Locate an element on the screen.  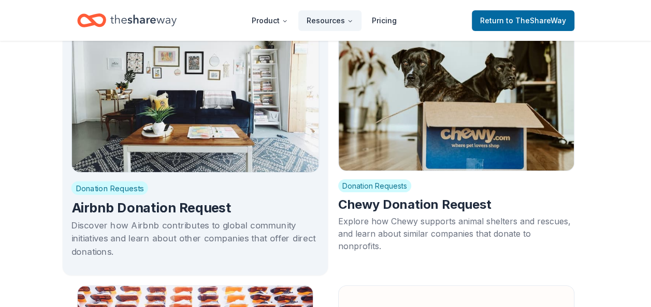
a: Cover photo for blog postDonation RequestsChewy Donation RequestExplore how Chewy supports animal... is located at coordinates (456, 141).